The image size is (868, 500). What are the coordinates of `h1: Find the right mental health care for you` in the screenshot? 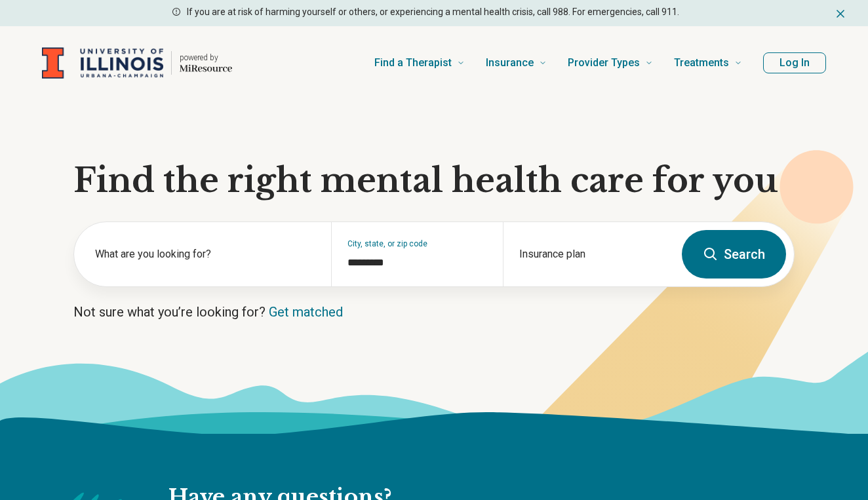 It's located at (434, 181).